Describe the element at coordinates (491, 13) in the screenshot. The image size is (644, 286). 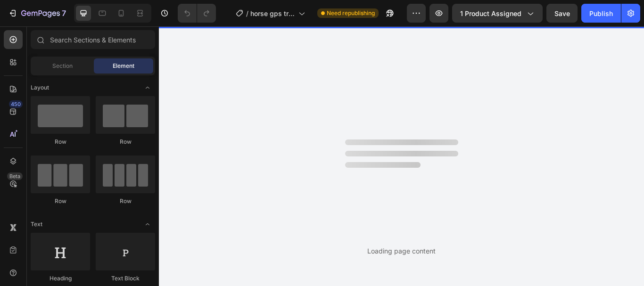
I see `span: 1 product assigned` at that location.